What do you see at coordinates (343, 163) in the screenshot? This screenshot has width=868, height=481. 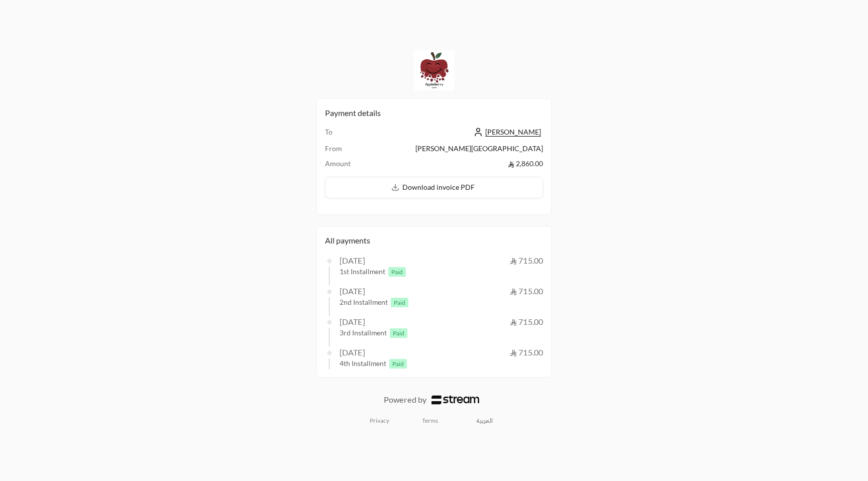 I see `td: Amount` at bounding box center [343, 163].